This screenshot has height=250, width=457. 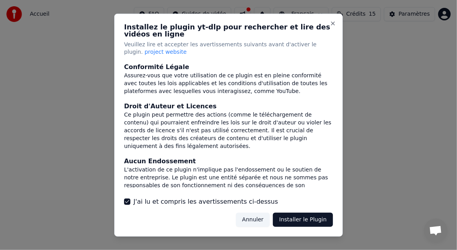 I want to click on div: Droit d'Auteur et Licences, so click(x=228, y=106).